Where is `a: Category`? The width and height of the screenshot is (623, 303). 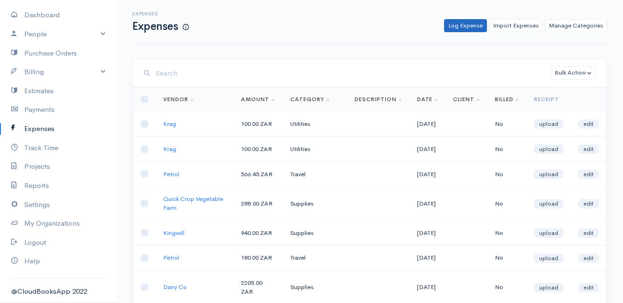
a: Category is located at coordinates (310, 99).